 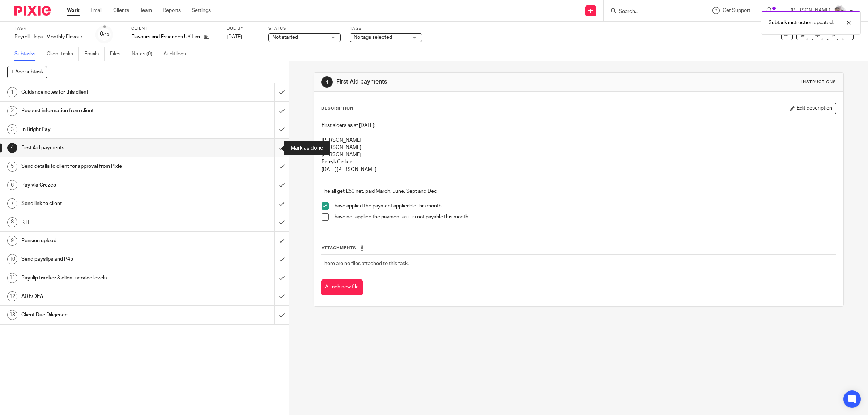 I want to click on button: Attach new file, so click(x=342, y=287).